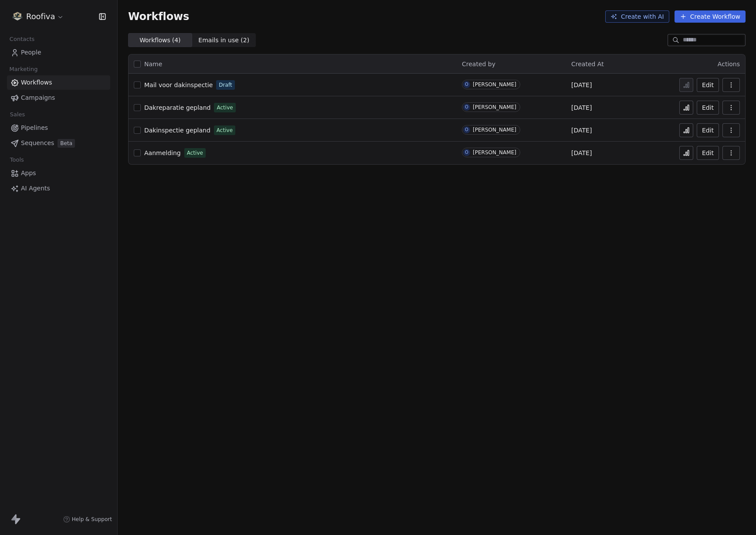 This screenshot has width=756, height=535. Describe the element at coordinates (24, 69) in the screenshot. I see `span: Marketing` at that location.